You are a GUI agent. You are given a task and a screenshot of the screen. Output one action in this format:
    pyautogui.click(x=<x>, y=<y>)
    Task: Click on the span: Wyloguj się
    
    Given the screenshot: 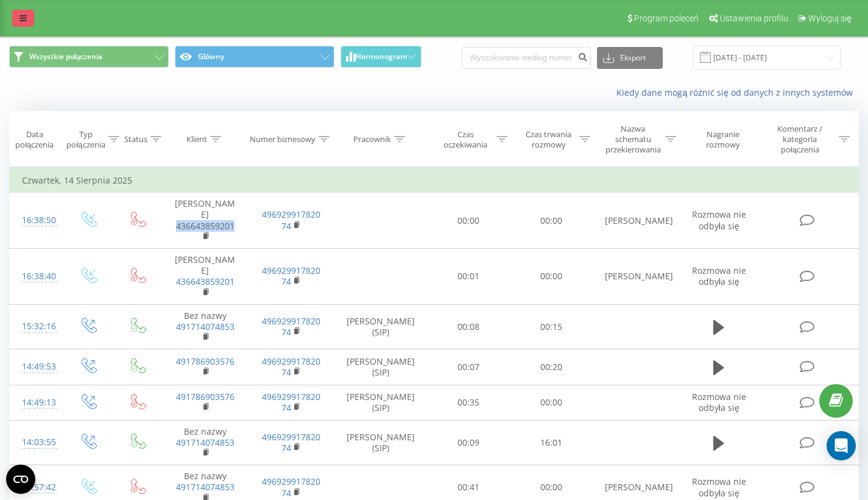 What is the action you would take?
    pyautogui.click(x=830, y=18)
    